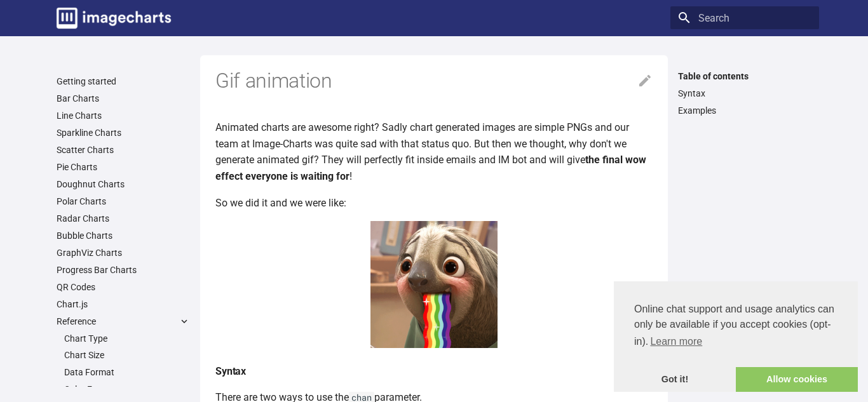 Image resolution: width=868 pixels, height=402 pixels. Describe the element at coordinates (745, 111) in the screenshot. I see `a: Examples` at that location.